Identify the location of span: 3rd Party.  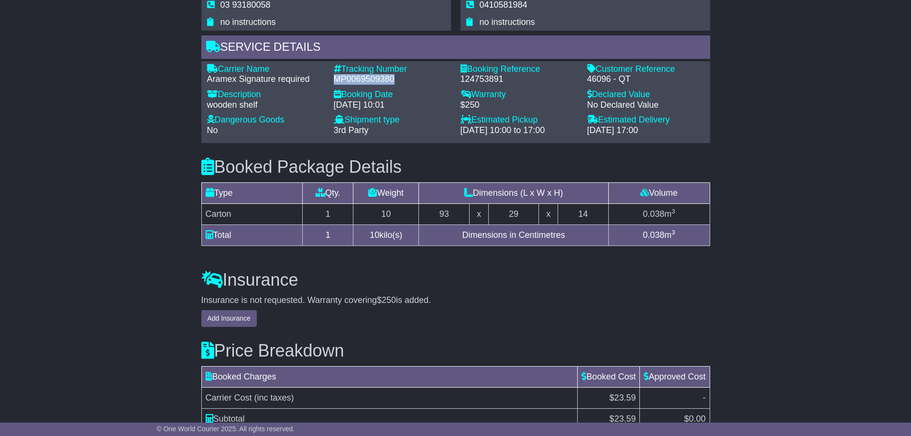
(351, 130).